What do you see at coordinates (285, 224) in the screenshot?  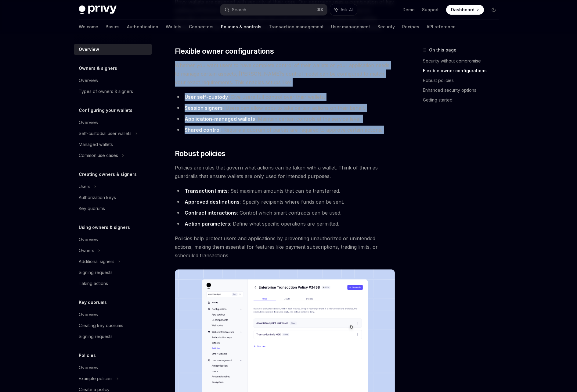 I see `li: : Define what specific operations are permitted.` at bounding box center [285, 224].